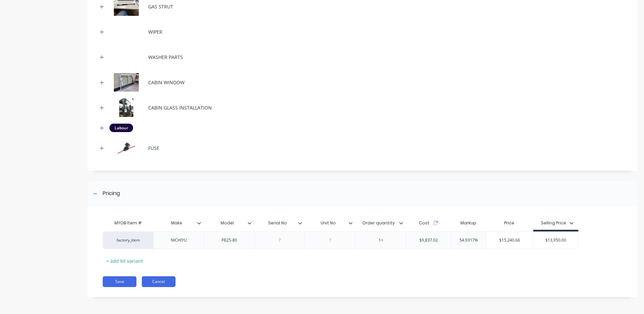 The height and width of the screenshot is (314, 644). What do you see at coordinates (155, 32) in the screenshot?
I see `div: WIPER` at bounding box center [155, 32].